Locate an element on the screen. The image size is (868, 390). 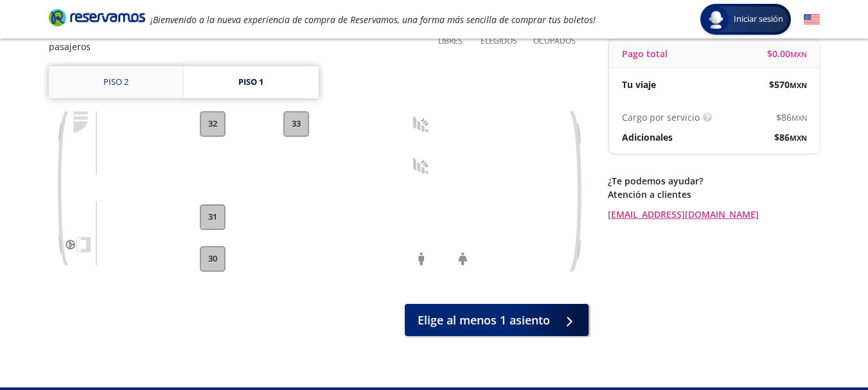
p: Adicionales is located at coordinates (647, 136).